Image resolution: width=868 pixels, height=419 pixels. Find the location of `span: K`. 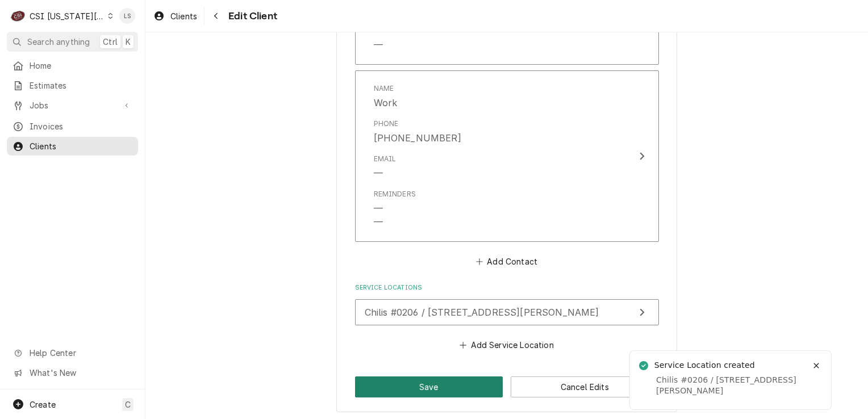

span: K is located at coordinates (127, 41).